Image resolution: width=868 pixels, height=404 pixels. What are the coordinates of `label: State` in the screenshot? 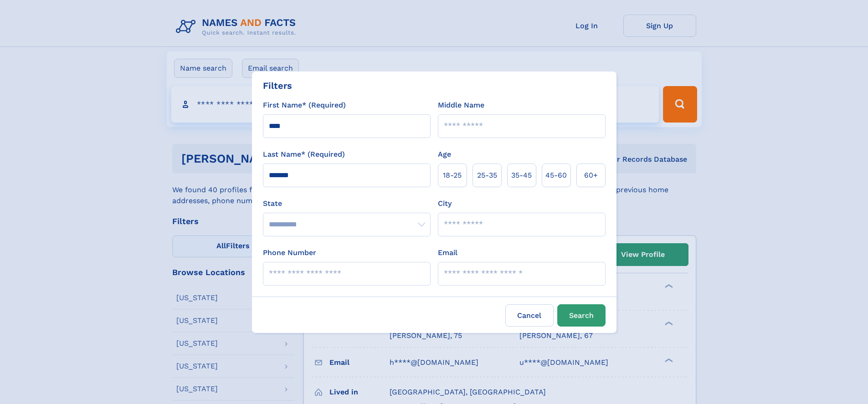 It's located at (347, 204).